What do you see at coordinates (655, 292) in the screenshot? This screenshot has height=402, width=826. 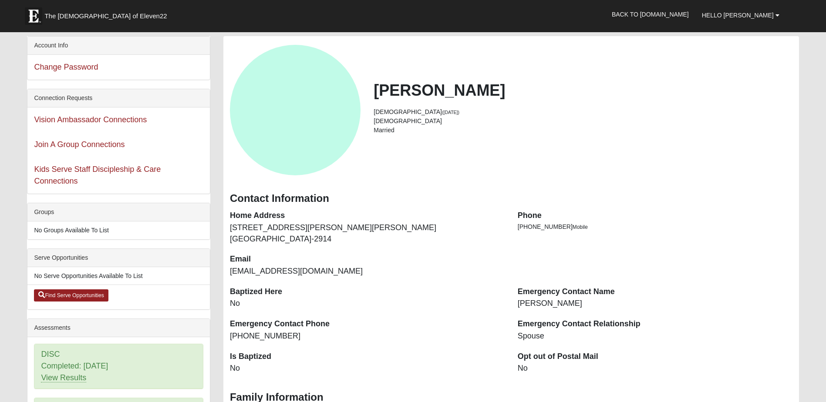 I see `dt: Emergency Contact Name` at bounding box center [655, 292].